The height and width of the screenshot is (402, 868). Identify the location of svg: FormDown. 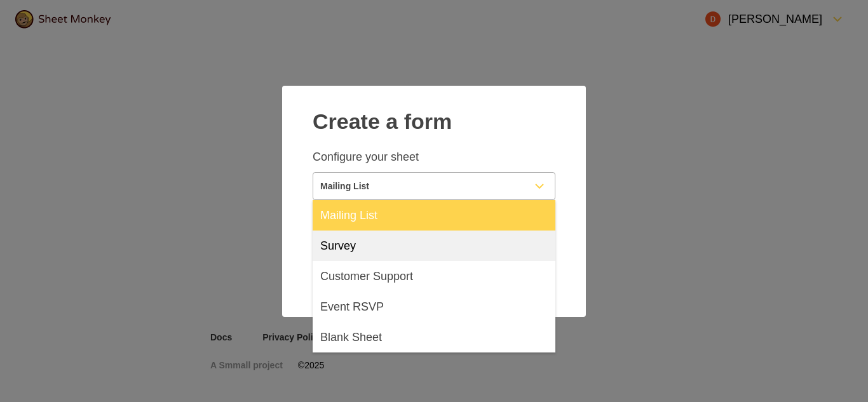
(539, 186).